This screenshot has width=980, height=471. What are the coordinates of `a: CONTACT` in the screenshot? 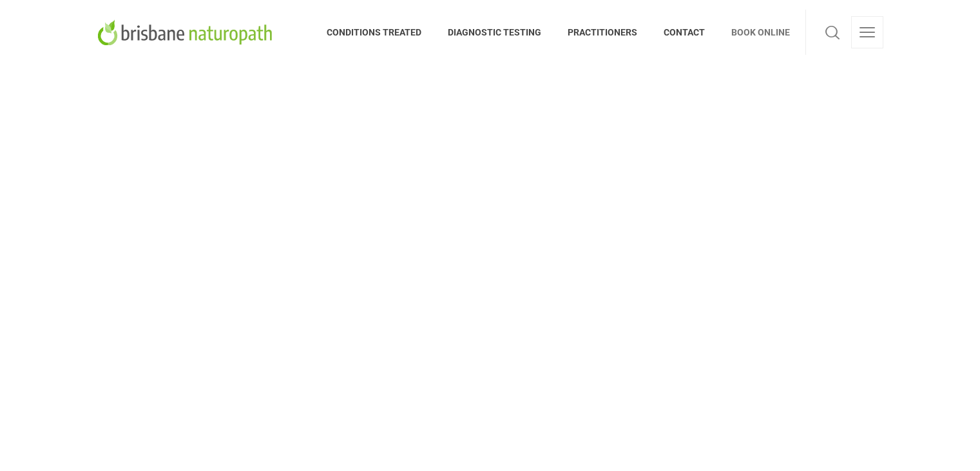 It's located at (685, 32).